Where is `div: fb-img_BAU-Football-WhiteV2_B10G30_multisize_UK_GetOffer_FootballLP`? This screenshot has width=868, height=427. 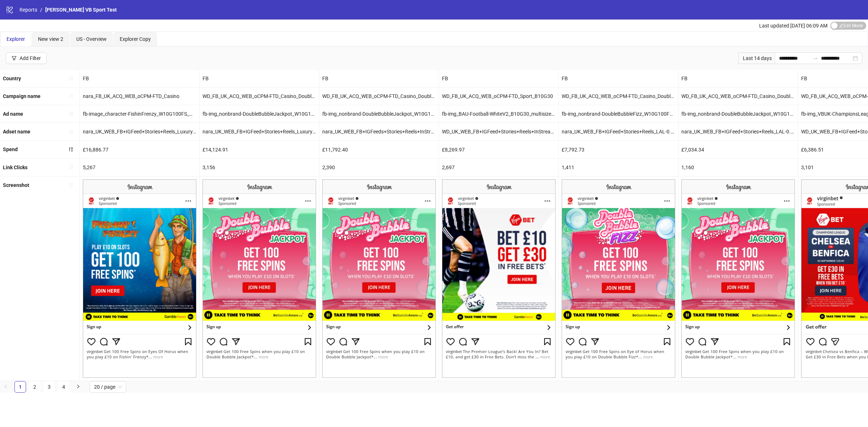 div: fb-img_BAU-Football-WhiteV2_B10G30_multisize_UK_GetOffer_FootballLP is located at coordinates (499, 114).